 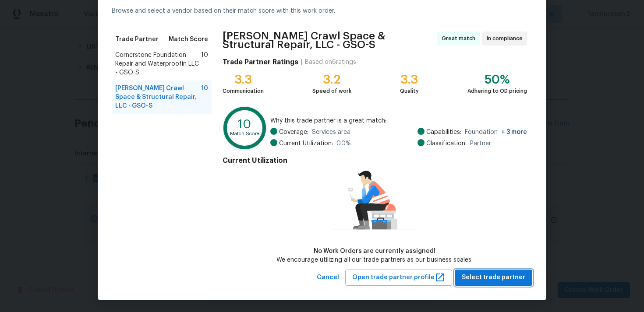 What do you see at coordinates (243, 91) in the screenshot?
I see `div: Communication` at bounding box center [243, 91].